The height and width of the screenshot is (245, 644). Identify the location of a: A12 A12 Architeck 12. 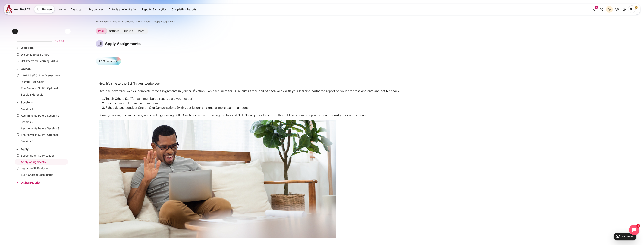
(18, 9).